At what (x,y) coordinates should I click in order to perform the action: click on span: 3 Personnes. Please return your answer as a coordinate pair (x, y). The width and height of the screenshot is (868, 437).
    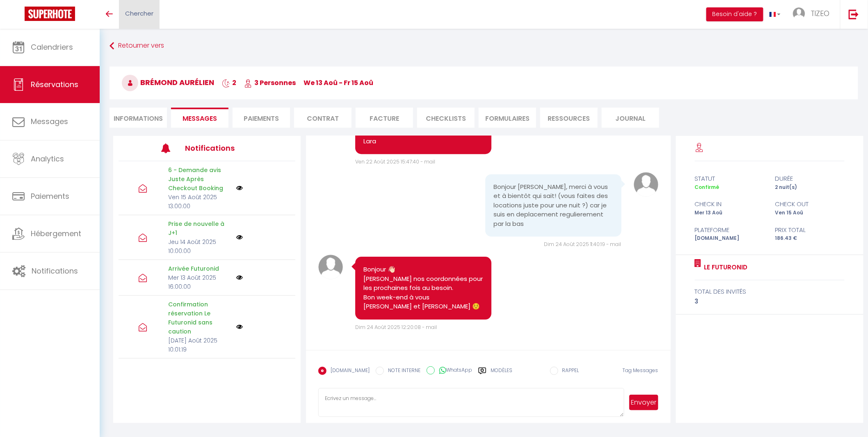
    Looking at the image, I should click on (270, 82).